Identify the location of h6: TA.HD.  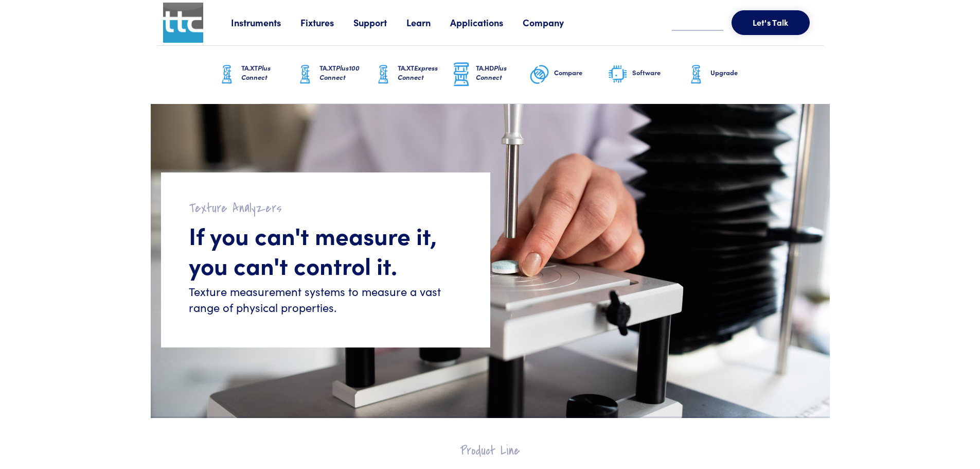
(503, 72).